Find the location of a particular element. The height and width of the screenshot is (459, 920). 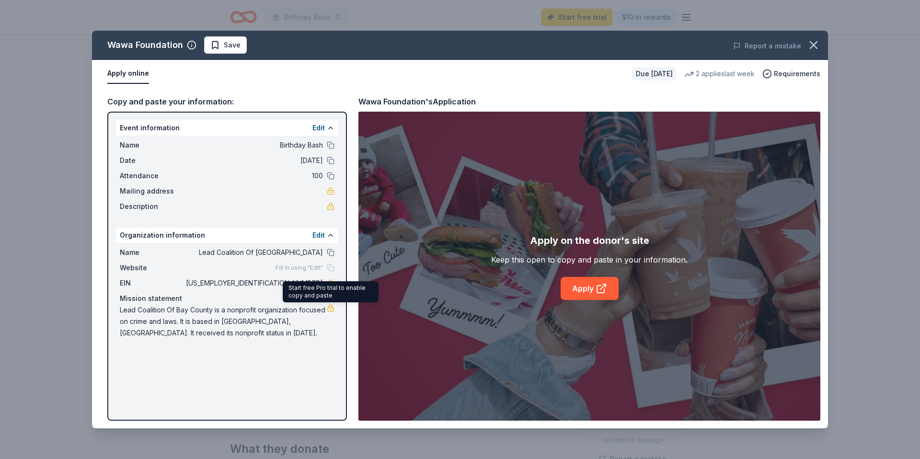

div: Wawa Foundation is located at coordinates (145, 45).